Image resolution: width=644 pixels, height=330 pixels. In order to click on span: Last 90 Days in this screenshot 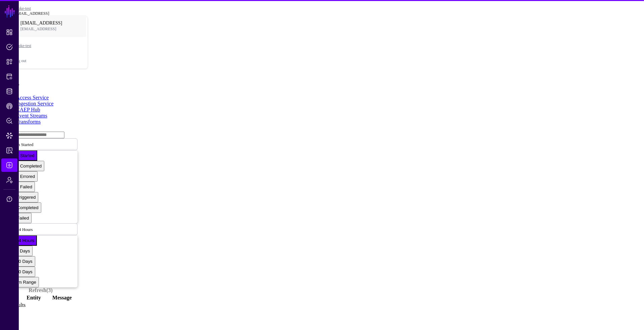, I will do `click(19, 271)`.